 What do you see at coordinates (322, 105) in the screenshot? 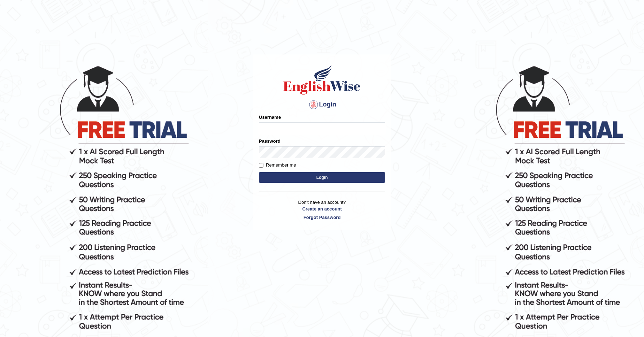
I see `h4: Login` at bounding box center [322, 105].